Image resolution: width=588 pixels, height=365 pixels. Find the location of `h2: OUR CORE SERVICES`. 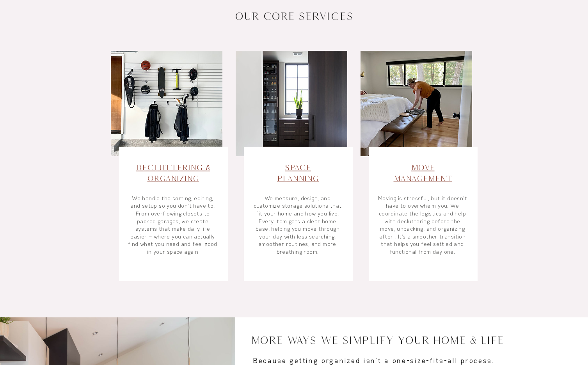

h2: OUR CORE SERVICES is located at coordinates (294, 16).